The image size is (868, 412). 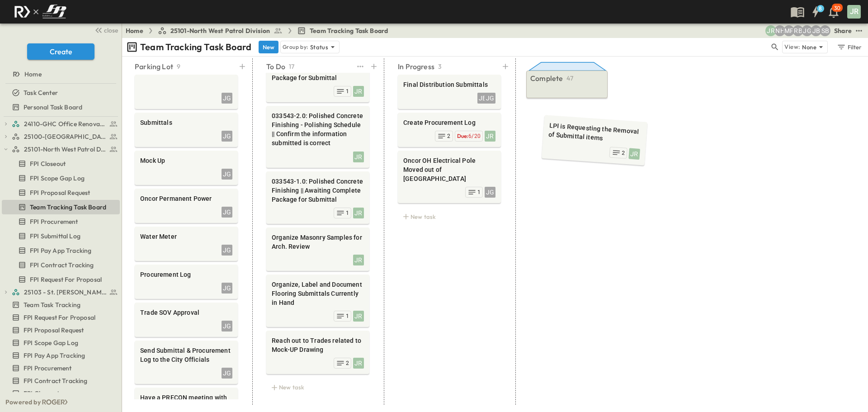 I want to click on span: Procurement Log, so click(x=186, y=274).